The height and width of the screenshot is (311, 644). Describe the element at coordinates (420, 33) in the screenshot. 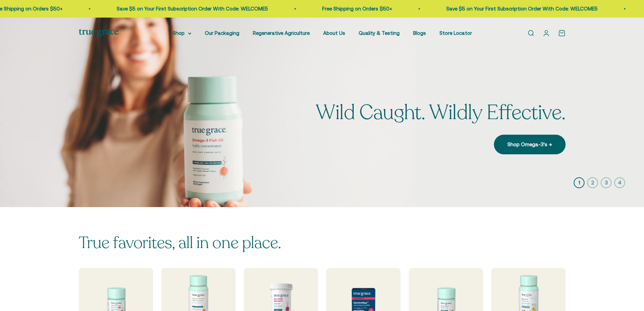

I see `a: Blogs` at that location.